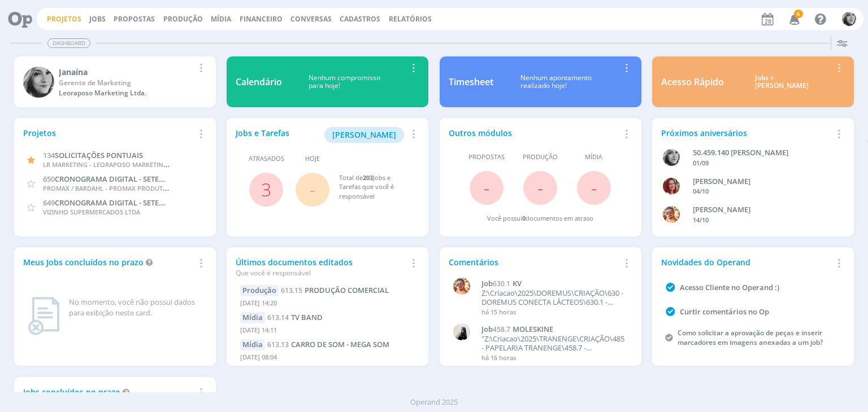  What do you see at coordinates (329, 344) in the screenshot?
I see `a: 613.13CARRO DE SOM - MEGA SOM` at bounding box center [329, 344].